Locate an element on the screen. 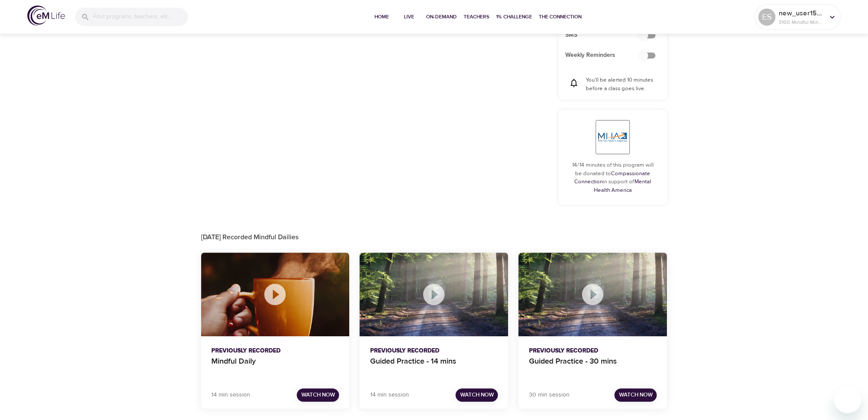 Image resolution: width=868 pixels, height=420 pixels. p: 14/14 minutes of this program will be donated to in support of is located at coordinates (613, 178).